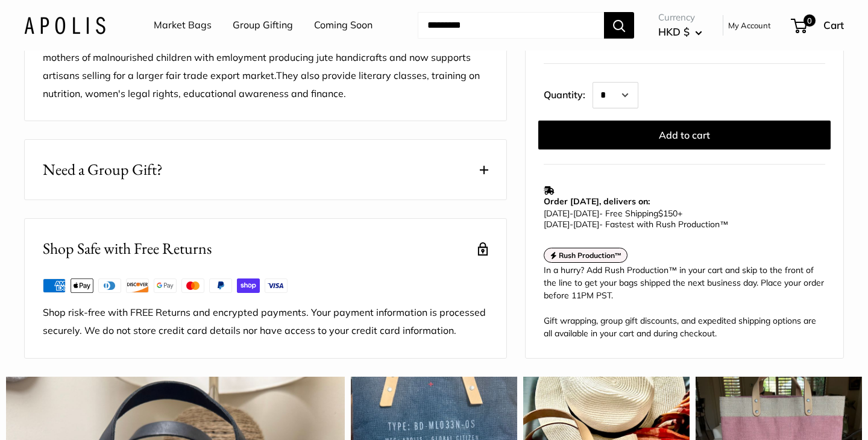 The image size is (868, 440). What do you see at coordinates (818, 26) in the screenshot?
I see `a: 0 Cart` at bounding box center [818, 26].